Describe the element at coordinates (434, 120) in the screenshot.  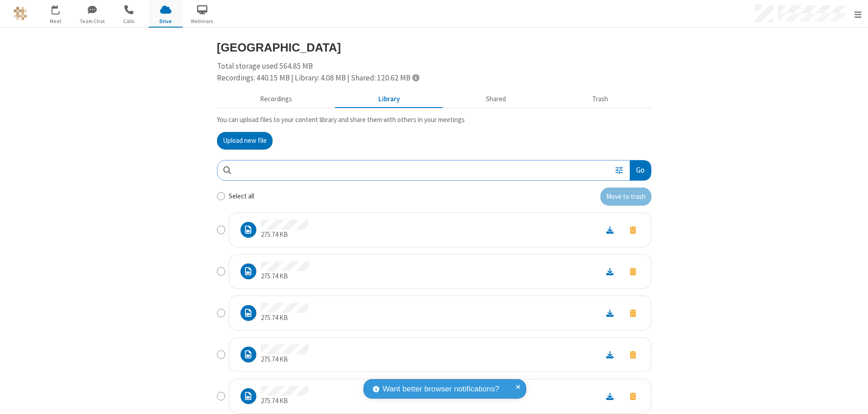
I see `p: You can upload files to your content library and share them with others in your meetings` at that location.